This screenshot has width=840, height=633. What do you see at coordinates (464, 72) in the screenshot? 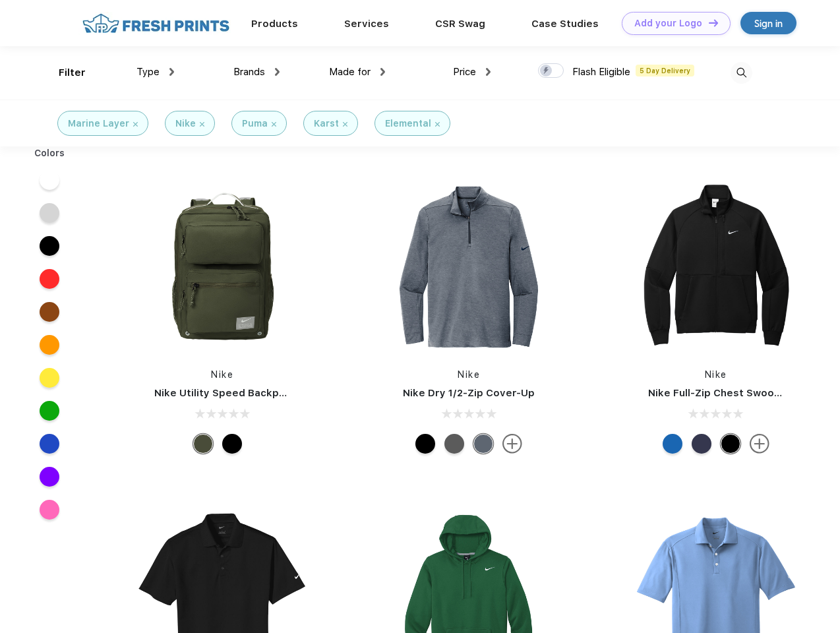
I see `span: Price` at bounding box center [464, 72].